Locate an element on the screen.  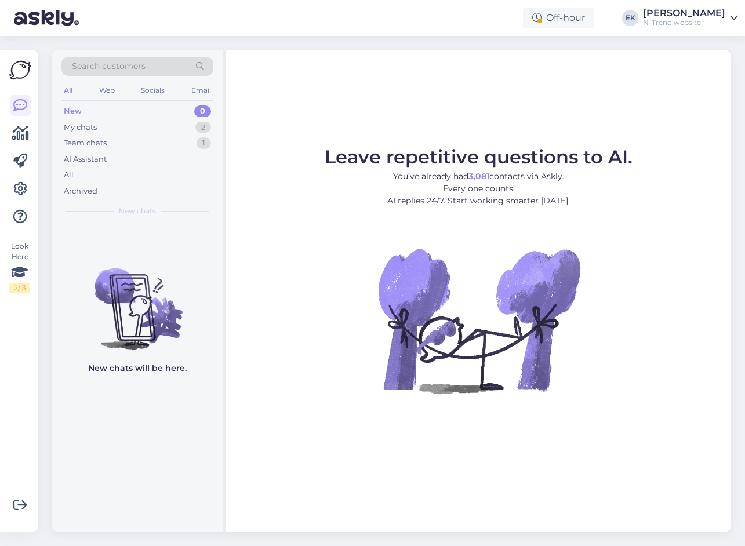
div: Web is located at coordinates (107, 90).